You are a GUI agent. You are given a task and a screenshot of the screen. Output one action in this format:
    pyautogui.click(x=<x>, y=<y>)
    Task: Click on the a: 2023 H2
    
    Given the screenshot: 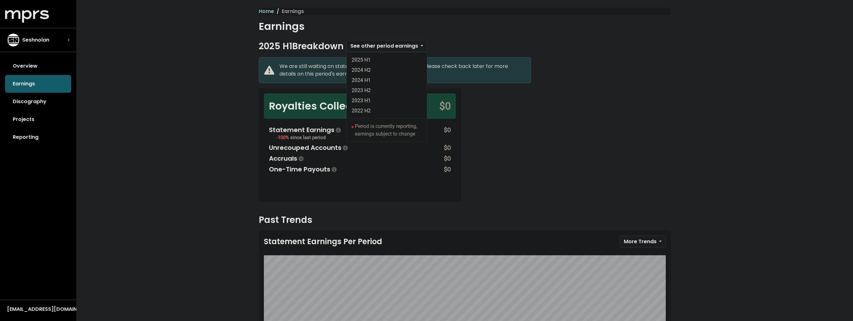 What is the action you would take?
    pyautogui.click(x=387, y=91)
    